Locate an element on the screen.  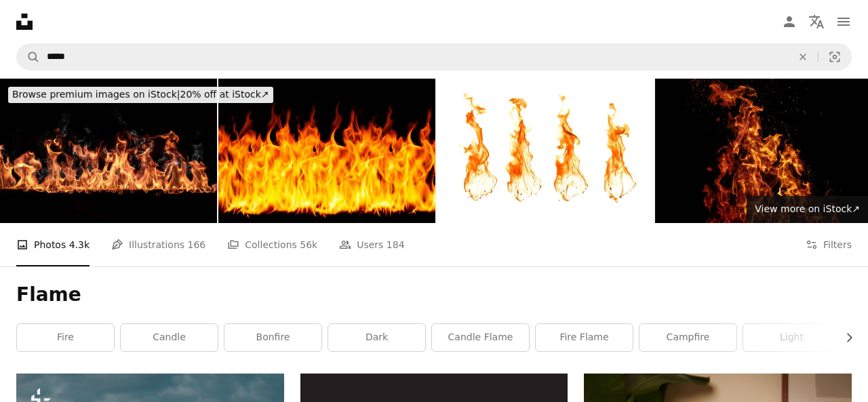
a: dark is located at coordinates (376, 338).